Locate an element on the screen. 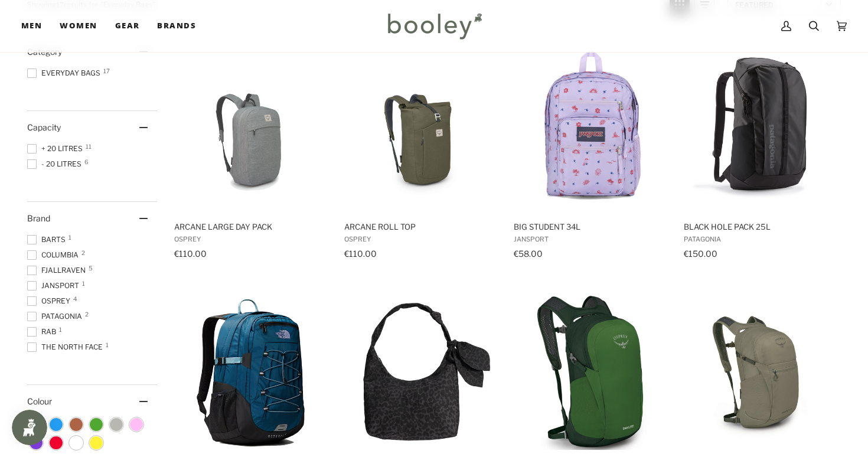 This screenshot has width=868, height=457. img: Osprey Daylite 13L Greenbelt / Green Canopy - Booley Galway is located at coordinates (590, 372).